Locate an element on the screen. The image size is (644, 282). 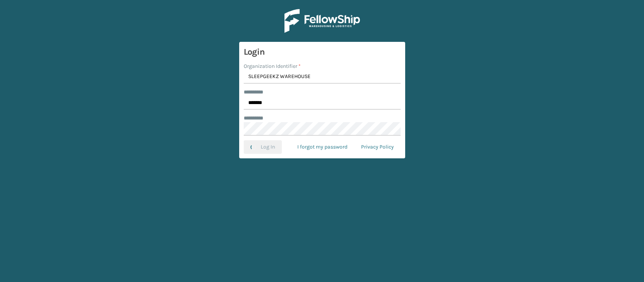
a: I forgot my password is located at coordinates (322, 147).